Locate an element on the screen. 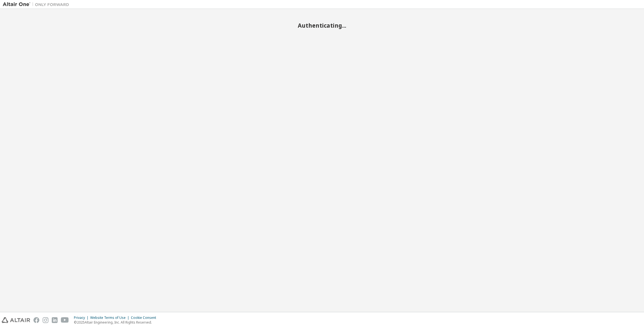 This screenshot has height=328, width=644. div: Cookie Consent is located at coordinates (145, 317).